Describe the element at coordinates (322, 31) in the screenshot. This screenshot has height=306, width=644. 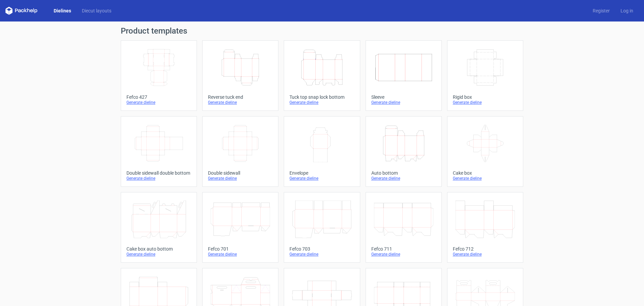
I see `h1: Product templates` at that location.